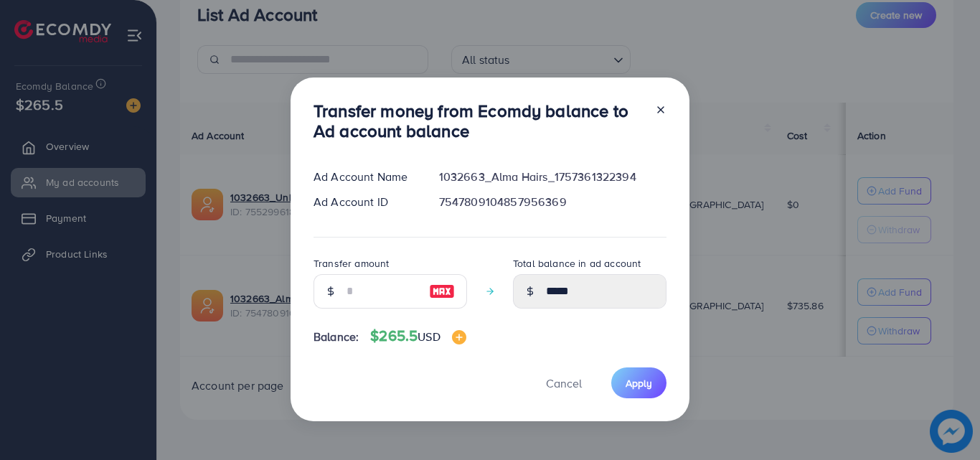  I want to click on div: Ad Account ID, so click(364, 201).